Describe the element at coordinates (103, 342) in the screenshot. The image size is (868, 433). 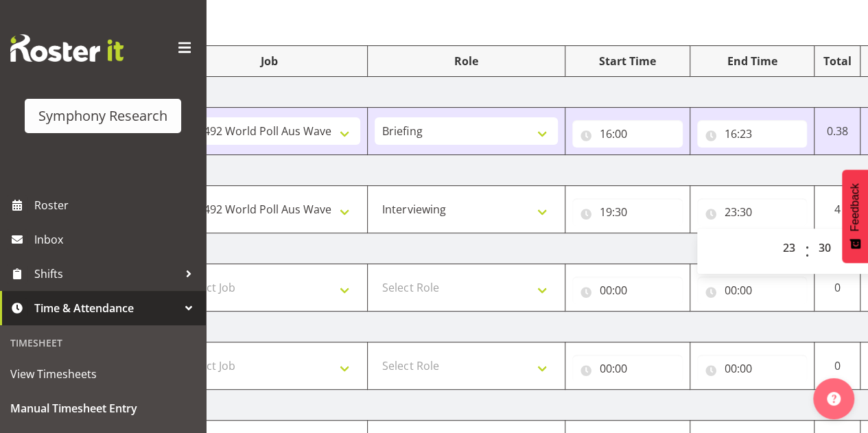
I see `div: Timesheet` at that location.